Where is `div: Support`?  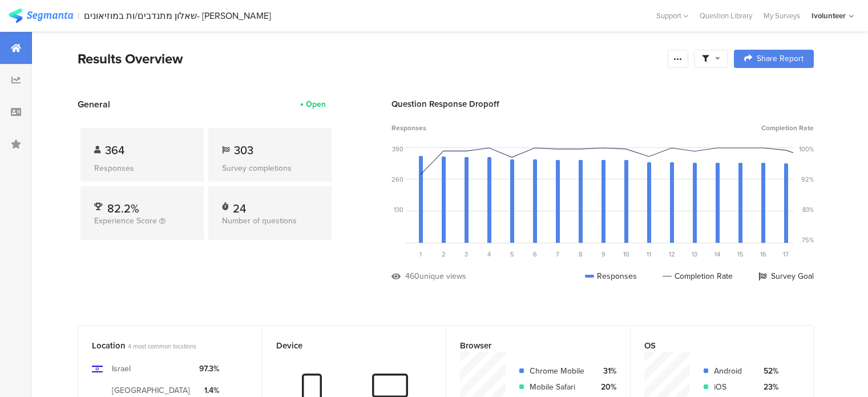 div: Support is located at coordinates (672, 16).